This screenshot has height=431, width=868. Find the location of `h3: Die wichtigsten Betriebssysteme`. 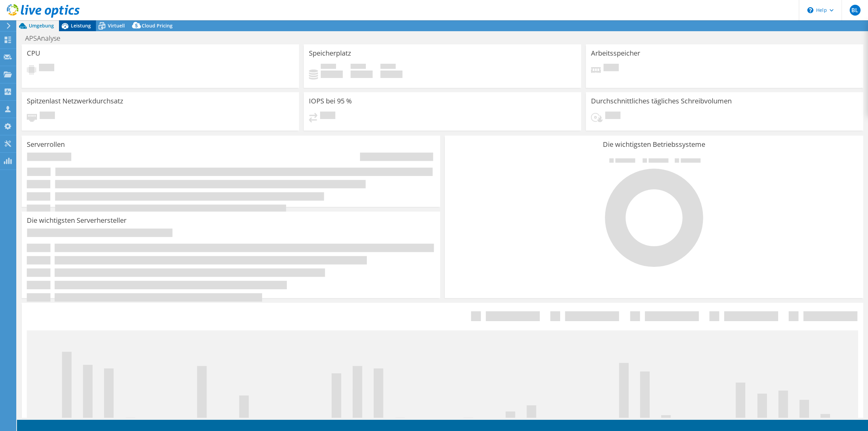

h3: Die wichtigsten Betriebssysteme is located at coordinates (654, 144).